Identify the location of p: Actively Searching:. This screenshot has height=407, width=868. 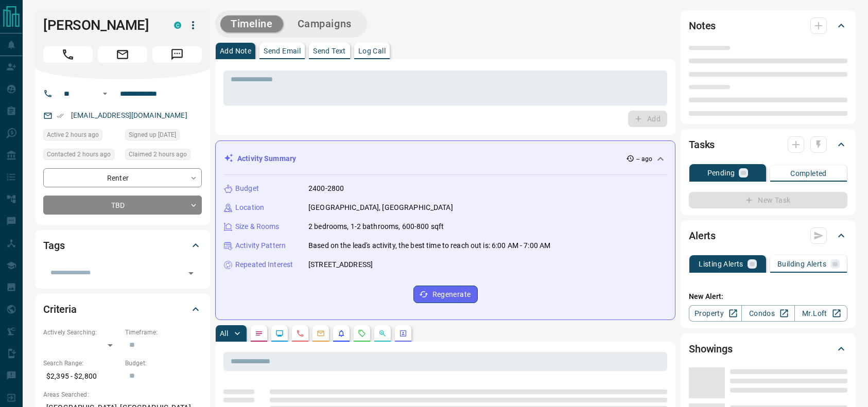
(81, 332).